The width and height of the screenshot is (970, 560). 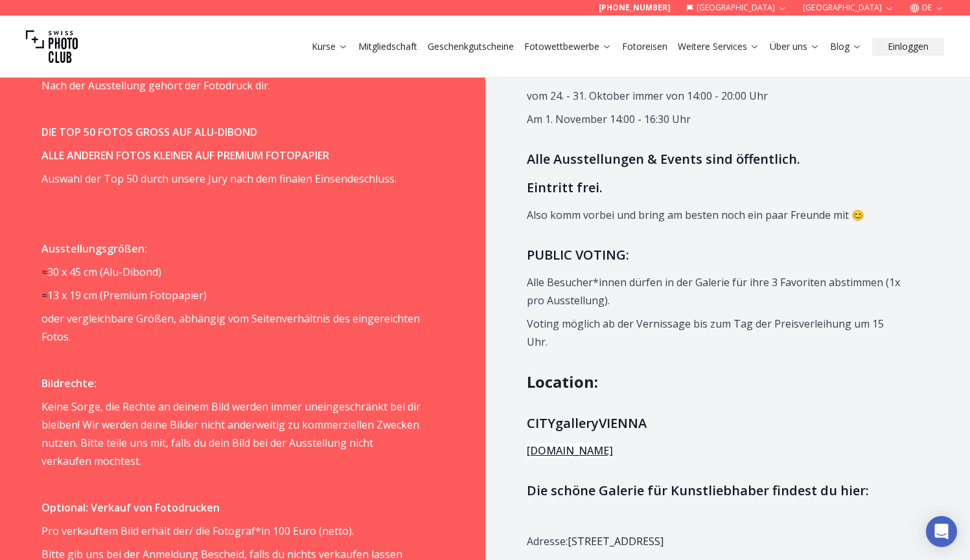 What do you see at coordinates (387, 46) in the screenshot?
I see `button: Mitgliedschaft` at bounding box center [387, 46].